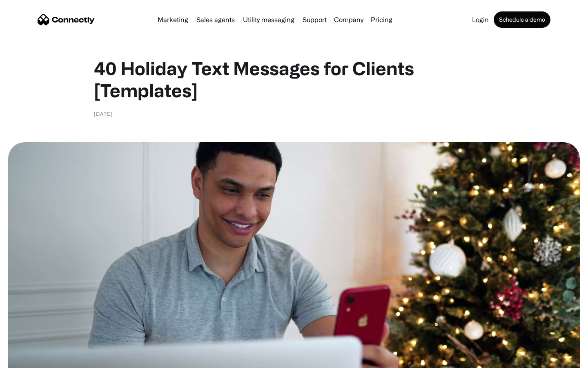  What do you see at coordinates (28, 359) in the screenshot?
I see `aside: Language selected: English` at bounding box center [28, 359].